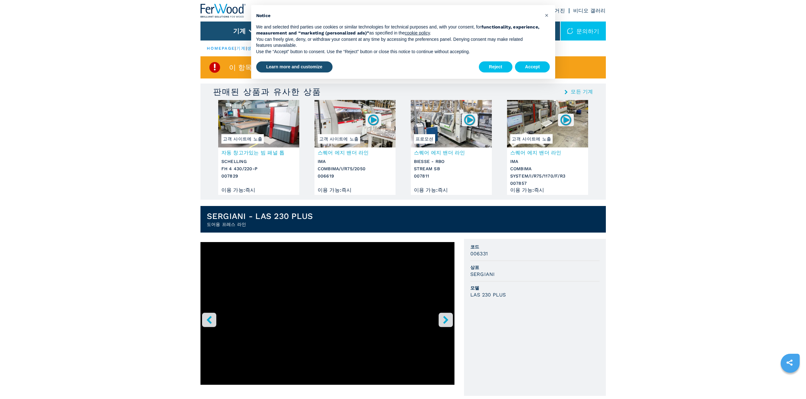 This screenshot has height=399, width=806. What do you see at coordinates (398, 16) in the screenshot?
I see `h2: Notice` at bounding box center [398, 16].